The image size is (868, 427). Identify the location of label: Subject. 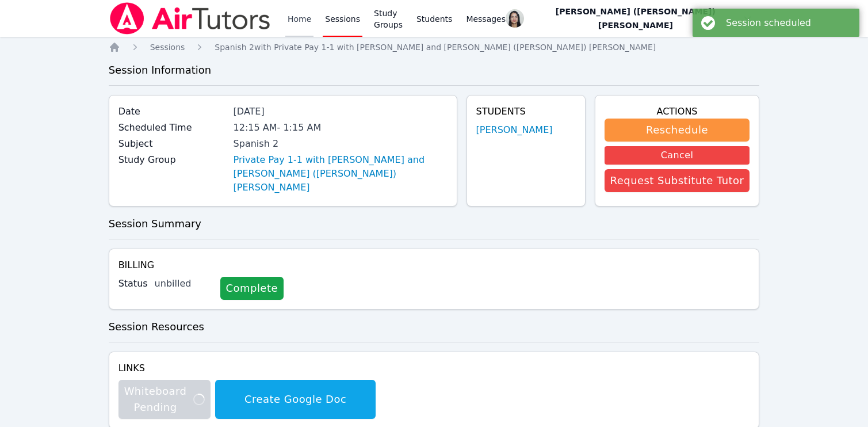
(173, 144).